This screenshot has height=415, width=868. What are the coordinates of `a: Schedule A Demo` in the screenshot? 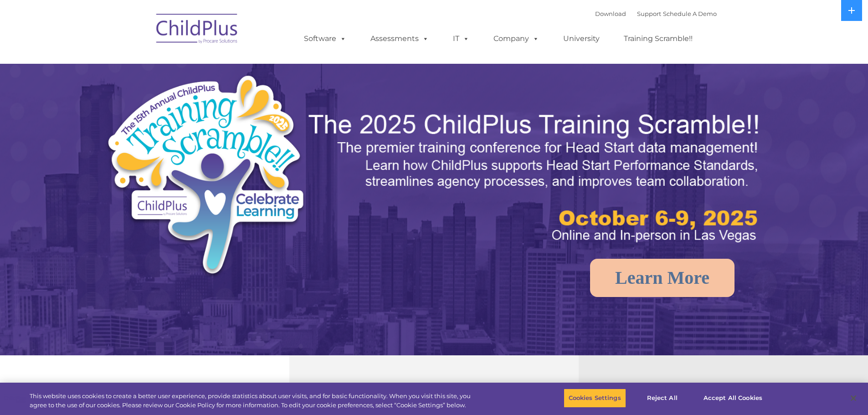 It's located at (690, 13).